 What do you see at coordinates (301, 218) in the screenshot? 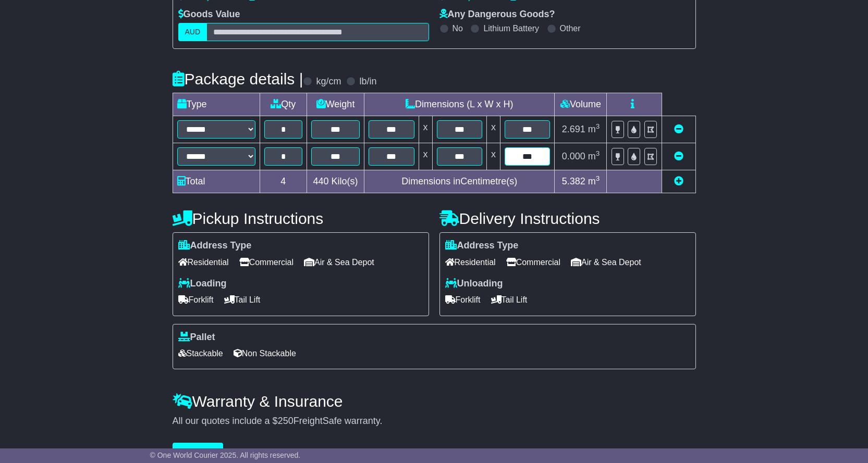
I see `h4: Pickup Instructions` at bounding box center [301, 218].